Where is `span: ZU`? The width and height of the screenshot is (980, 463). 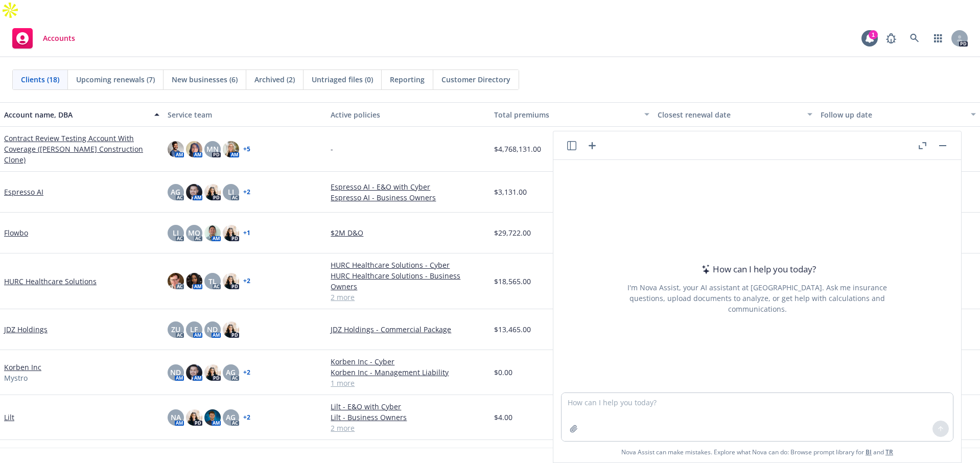
span: ZU is located at coordinates (176, 329).